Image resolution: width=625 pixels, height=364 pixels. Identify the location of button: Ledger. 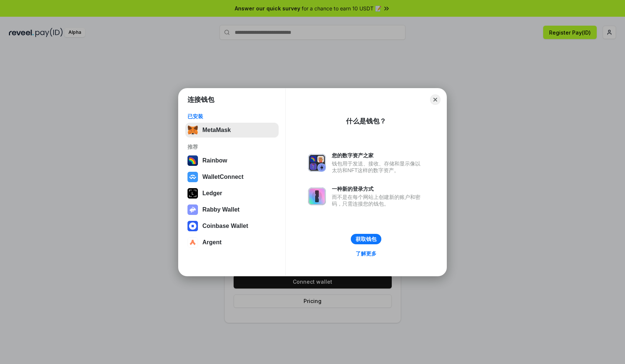
(232, 193).